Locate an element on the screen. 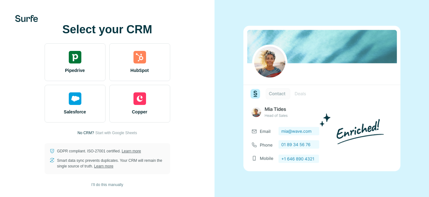 Image resolution: width=429 pixels, height=197 pixels. span: I’ll do this manually is located at coordinates (107, 185).